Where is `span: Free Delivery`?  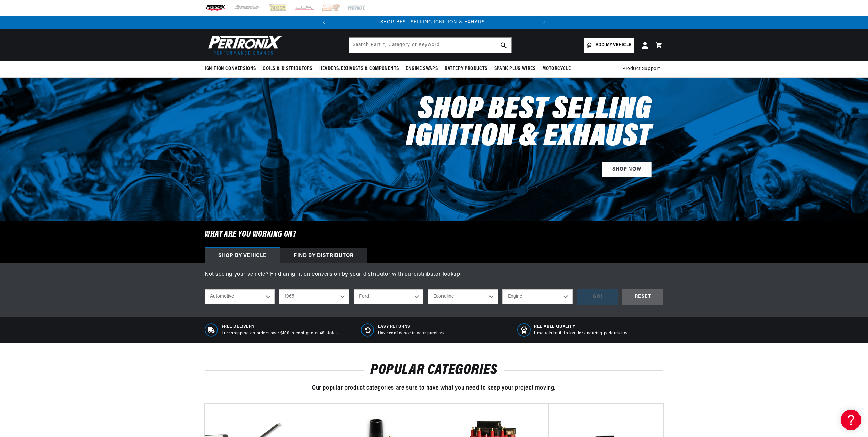 span: Free Delivery is located at coordinates (280, 327).